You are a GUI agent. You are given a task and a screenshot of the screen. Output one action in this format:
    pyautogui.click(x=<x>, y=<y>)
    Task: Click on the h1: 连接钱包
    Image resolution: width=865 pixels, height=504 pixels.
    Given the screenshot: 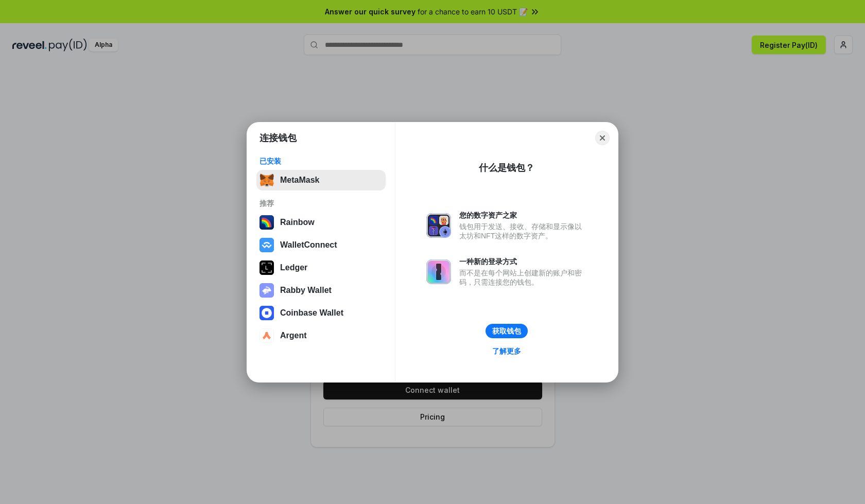 What is the action you would take?
    pyautogui.click(x=278, y=138)
    